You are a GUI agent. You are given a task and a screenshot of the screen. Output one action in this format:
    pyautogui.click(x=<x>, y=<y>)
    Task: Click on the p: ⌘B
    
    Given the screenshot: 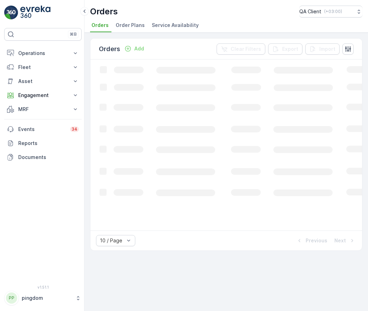 What is the action you would take?
    pyautogui.click(x=73, y=34)
    